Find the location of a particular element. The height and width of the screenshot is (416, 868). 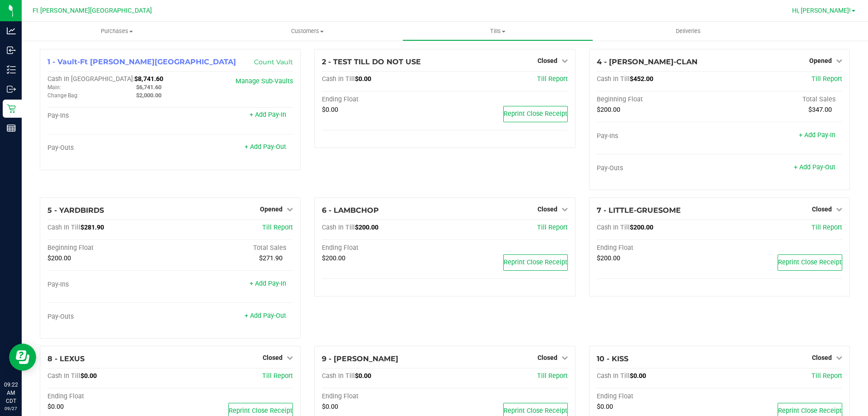

span: Main: is located at coordinates (54, 87).